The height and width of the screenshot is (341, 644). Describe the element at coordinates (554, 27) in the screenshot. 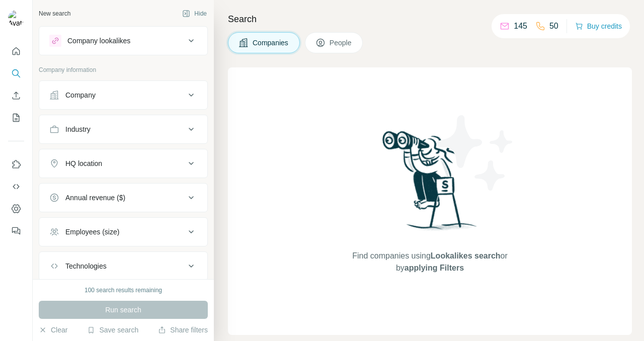

I see `p: 50` at that location.